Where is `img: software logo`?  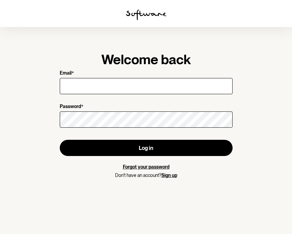
img: software logo is located at coordinates (146, 15).